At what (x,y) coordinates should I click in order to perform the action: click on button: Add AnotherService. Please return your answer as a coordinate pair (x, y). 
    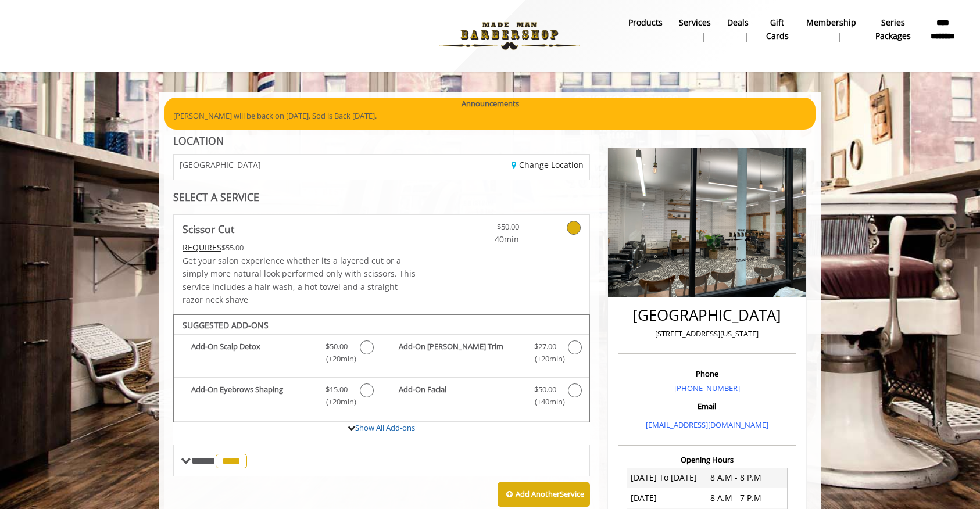
    Looking at the image, I should click on (543, 495).